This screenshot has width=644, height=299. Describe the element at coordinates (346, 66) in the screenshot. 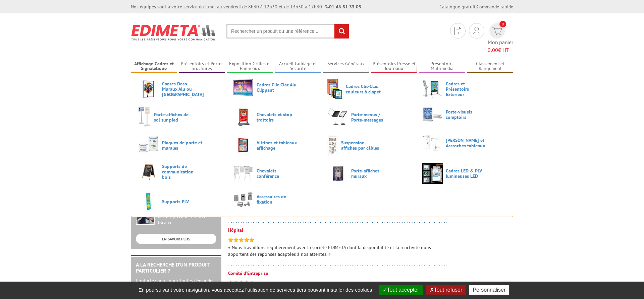

I see `a: Services Généraux` at that location.